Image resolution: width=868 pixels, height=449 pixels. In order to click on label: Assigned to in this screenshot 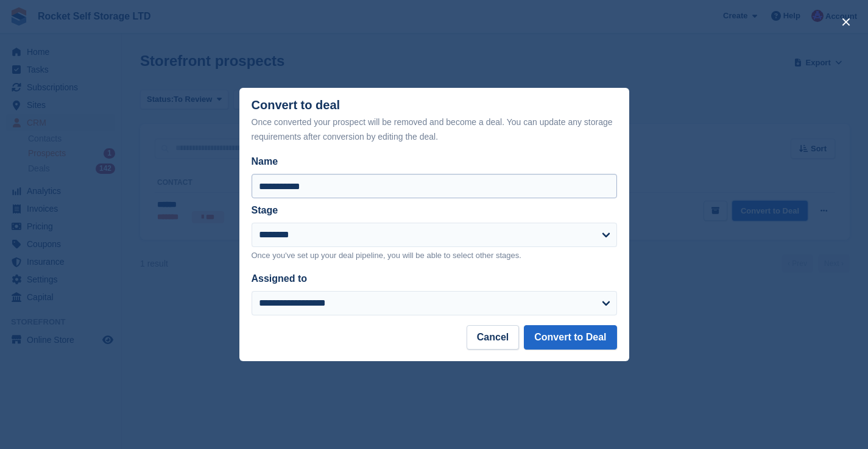, I will do `click(280, 278)`.